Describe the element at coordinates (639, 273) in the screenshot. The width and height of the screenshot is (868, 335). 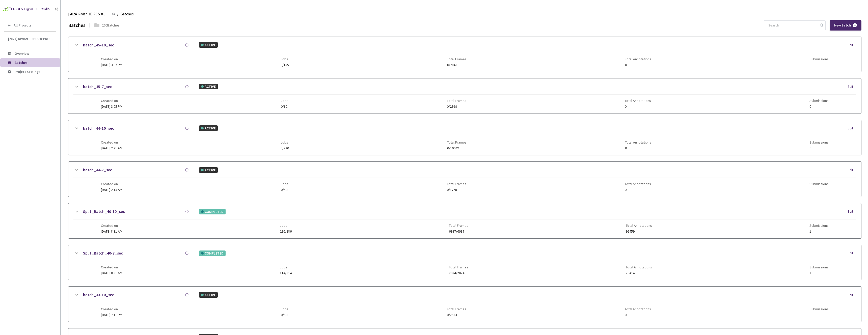
I see `span: 26414` at that location.